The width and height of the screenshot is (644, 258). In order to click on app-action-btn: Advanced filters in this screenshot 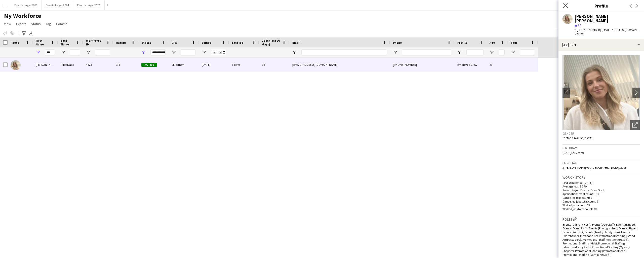, I will do `click(24, 34)`.